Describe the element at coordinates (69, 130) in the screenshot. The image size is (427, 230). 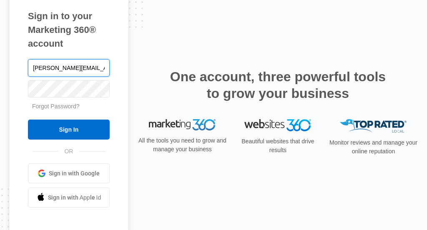
I see `input: Sign In` at that location.